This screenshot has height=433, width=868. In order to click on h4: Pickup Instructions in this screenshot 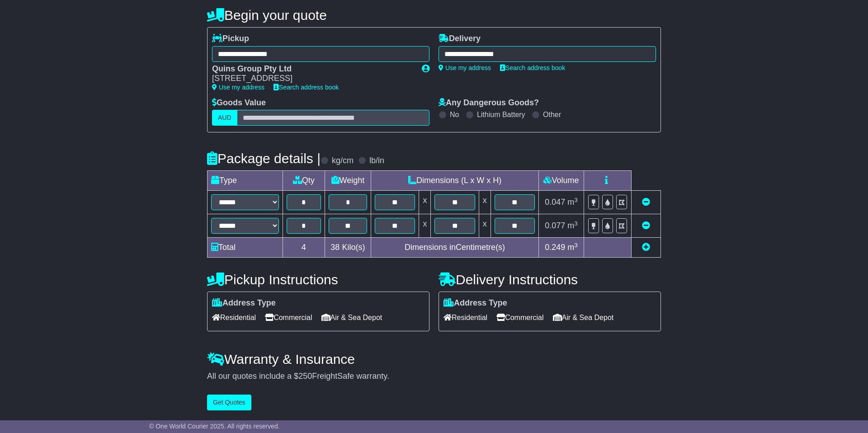, I will do `click(318, 280)`.